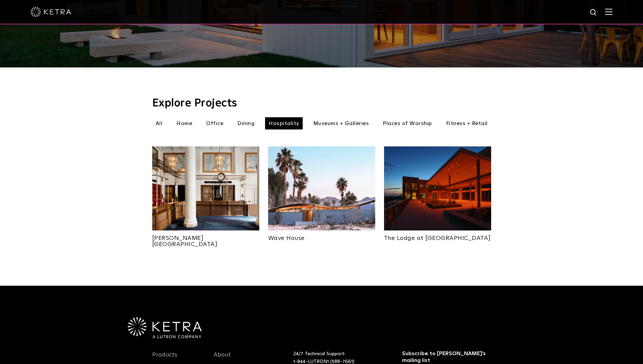 This screenshot has width=643, height=364. Describe the element at coordinates (206, 189) in the screenshot. I see `img: New-Project-Page-hero-(3x)_0027_0010_RiggsHotel_01_20_20_LARGE` at that location.